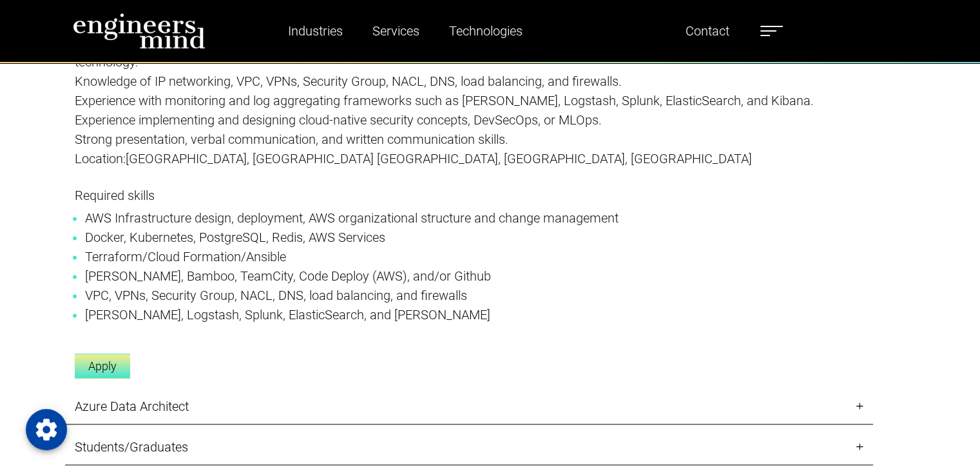 The image size is (980, 476). What do you see at coordinates (469, 295) in the screenshot?
I see `li: VPC, VPNs, Security Group, NACL, DNS, load balancing, and firewalls` at bounding box center [469, 295].